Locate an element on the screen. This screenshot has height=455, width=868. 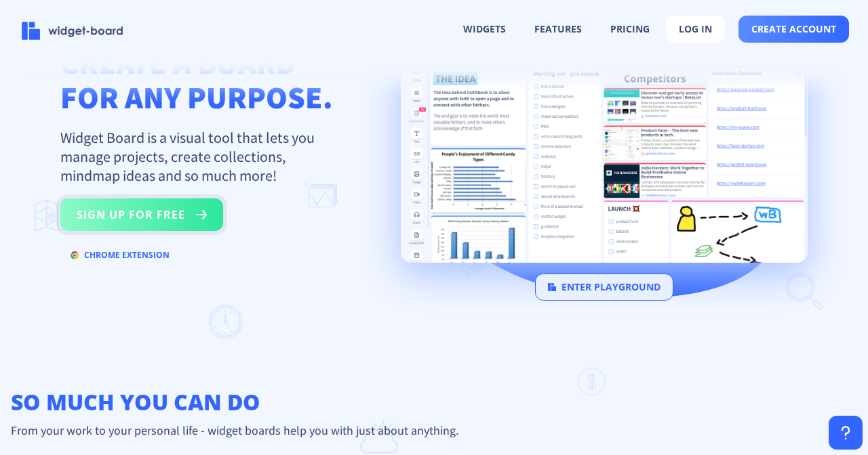
button: sign up for free is located at coordinates (142, 215).